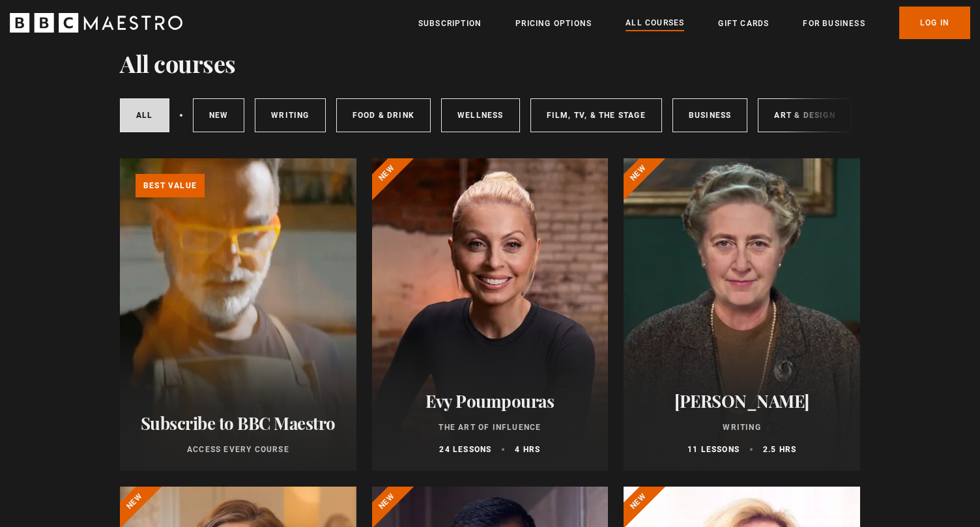  What do you see at coordinates (95, 23) in the screenshot?
I see `svg: BBC Maestro` at bounding box center [95, 23].